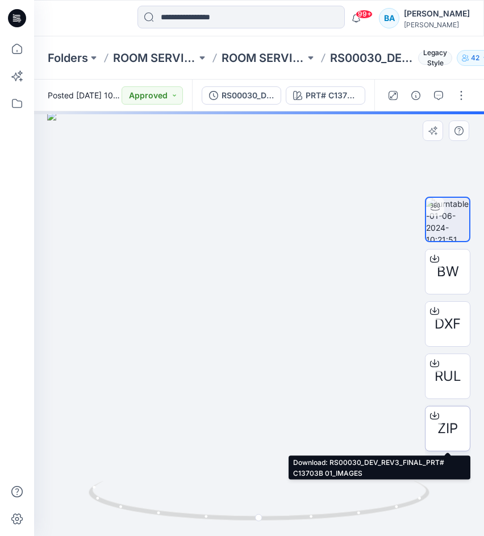 The image size is (484, 536). What do you see at coordinates (326, 95) in the screenshot?
I see `button: PRT# C13703B 01` at bounding box center [326, 95].